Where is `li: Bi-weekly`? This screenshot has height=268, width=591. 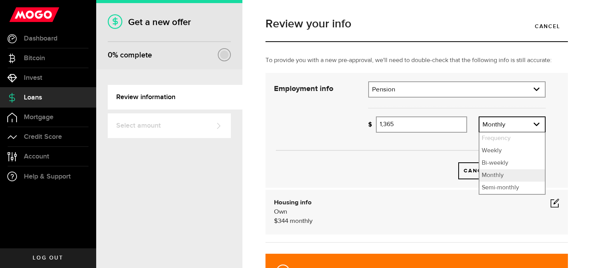
li: Bi-weekly is located at coordinates (512, 163).